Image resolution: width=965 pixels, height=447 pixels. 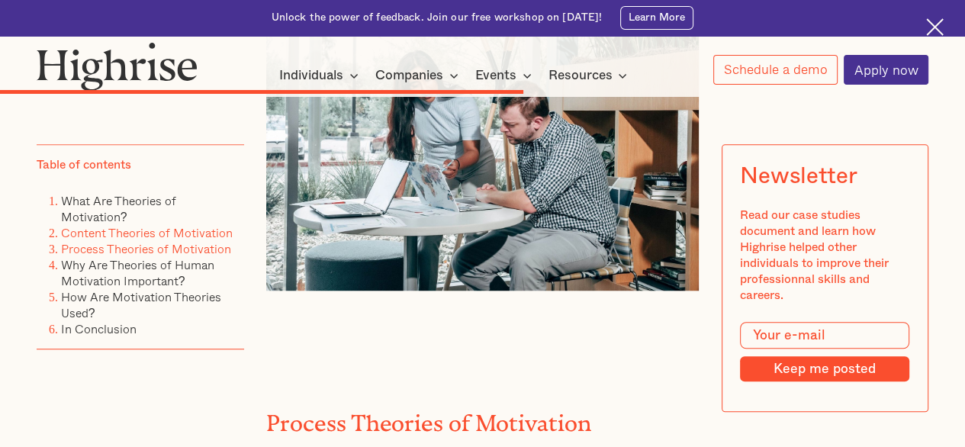 I want to click on div: Newsletter, so click(x=798, y=176).